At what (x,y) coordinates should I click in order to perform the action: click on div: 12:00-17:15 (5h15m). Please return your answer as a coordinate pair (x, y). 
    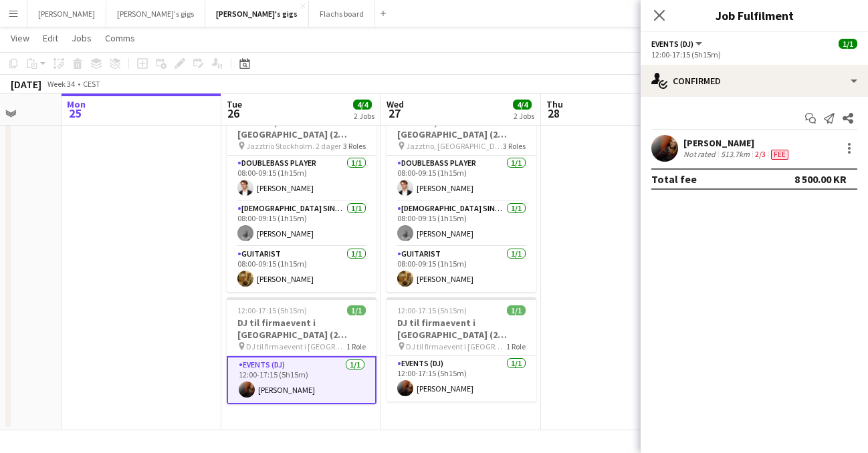
    Looking at the image, I should click on (755, 54).